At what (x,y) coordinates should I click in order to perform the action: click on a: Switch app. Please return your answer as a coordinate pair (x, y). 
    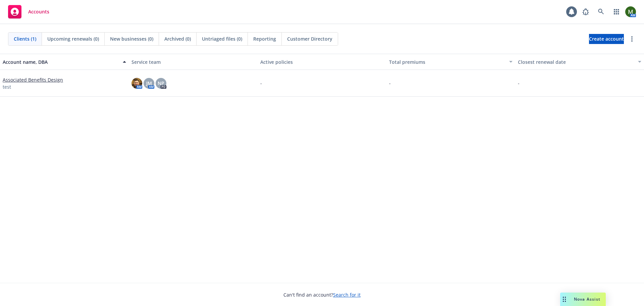
    Looking at the image, I should click on (616, 12).